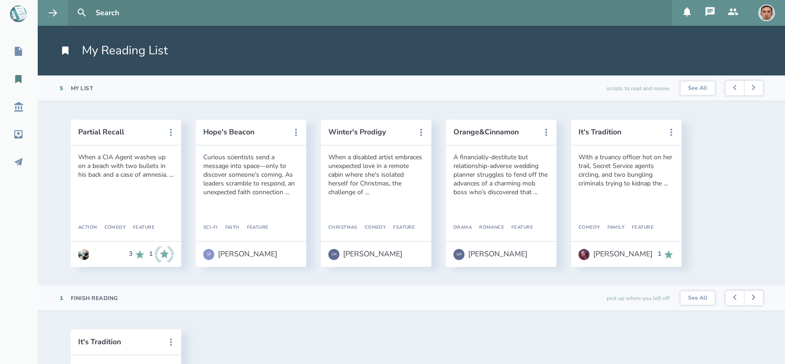 Image resolution: width=785 pixels, height=364 pixels. Describe the element at coordinates (161, 254) in the screenshot. I see `div: 1 Industry Recommends` at that location.